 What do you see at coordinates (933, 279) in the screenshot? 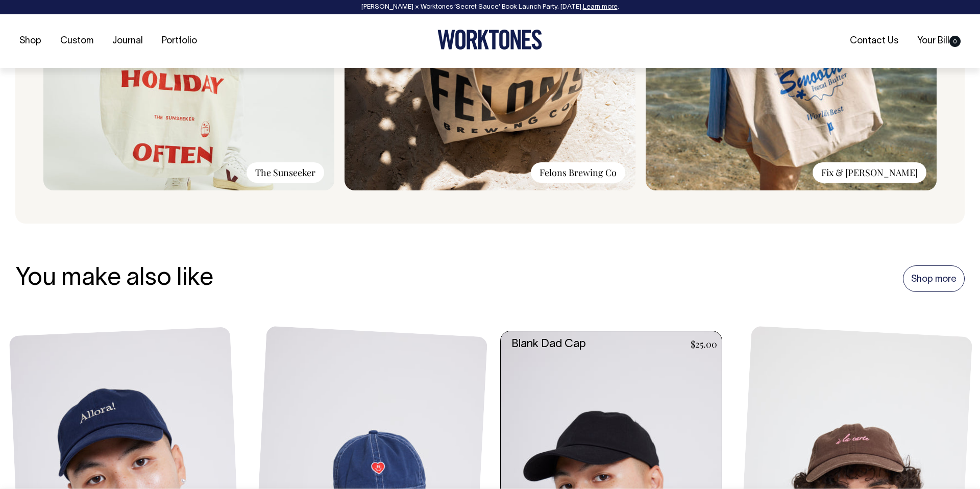
I see `a: Shop more` at bounding box center [933, 279].